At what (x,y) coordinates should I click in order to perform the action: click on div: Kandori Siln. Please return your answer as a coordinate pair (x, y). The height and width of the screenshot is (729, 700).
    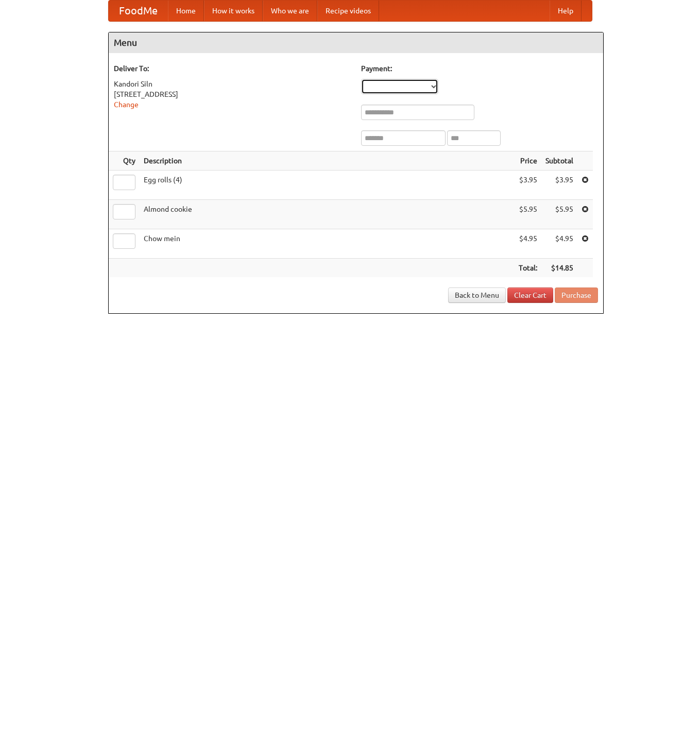
    Looking at the image, I should click on (232, 84).